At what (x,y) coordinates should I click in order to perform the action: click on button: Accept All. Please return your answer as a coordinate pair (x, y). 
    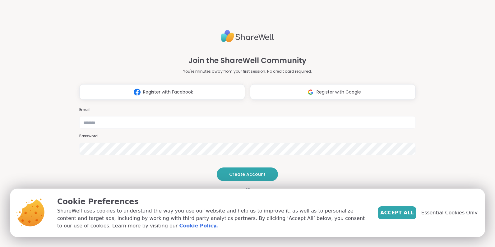
    Looking at the image, I should click on (397, 213).